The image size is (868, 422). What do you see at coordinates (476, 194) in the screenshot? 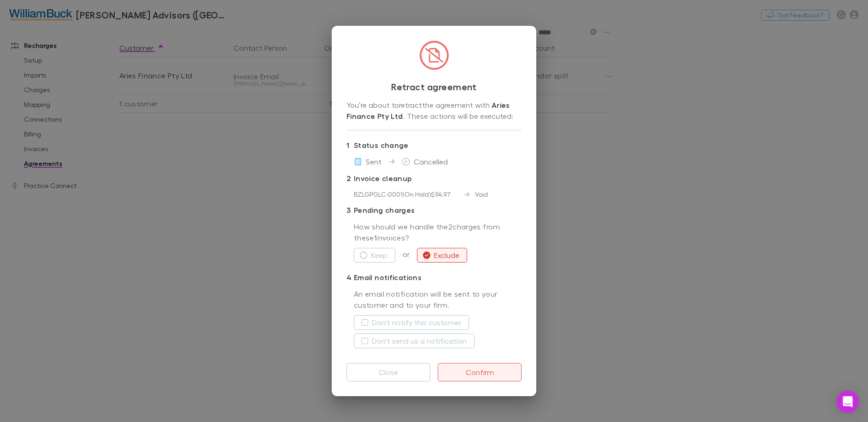
I see `div: Void` at bounding box center [476, 194].